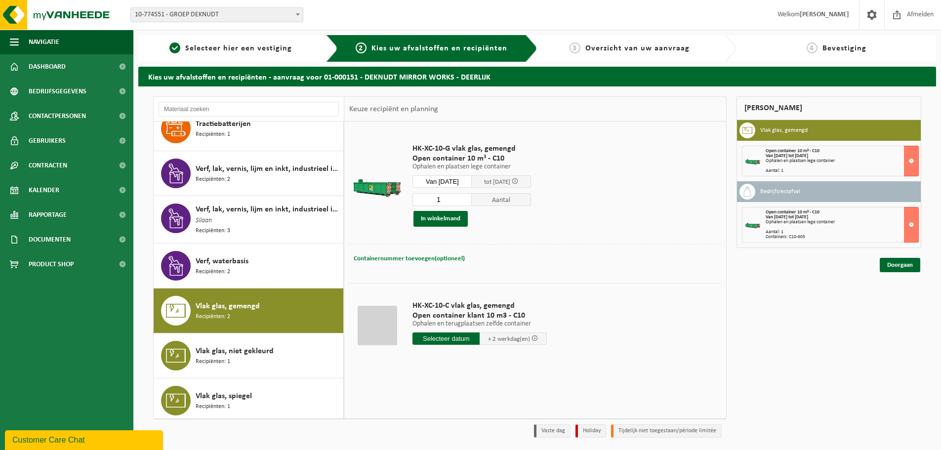  Describe the element at coordinates (248, 356) in the screenshot. I see `button: Vlak glas, niet gekleurd Recipiënten: 1` at that location.